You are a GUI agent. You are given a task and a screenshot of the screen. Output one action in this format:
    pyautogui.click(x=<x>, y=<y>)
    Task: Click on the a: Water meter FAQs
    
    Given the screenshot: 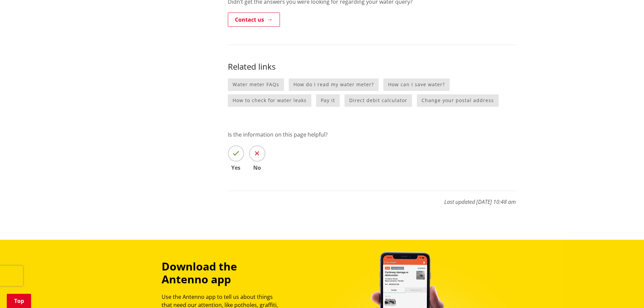 What is the action you would take?
    pyautogui.click(x=256, y=84)
    